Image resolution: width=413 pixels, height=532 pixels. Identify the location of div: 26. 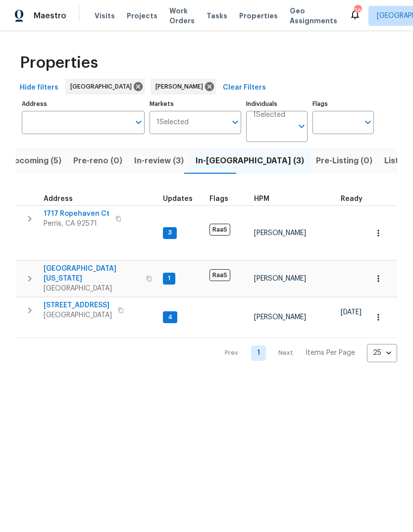
(357, 11).